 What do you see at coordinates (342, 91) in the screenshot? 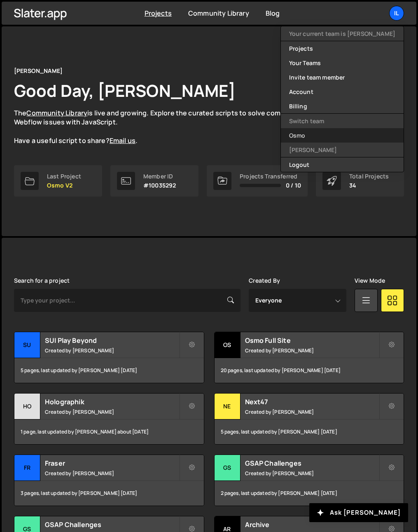
I see `a: Account` at bounding box center [342, 91].